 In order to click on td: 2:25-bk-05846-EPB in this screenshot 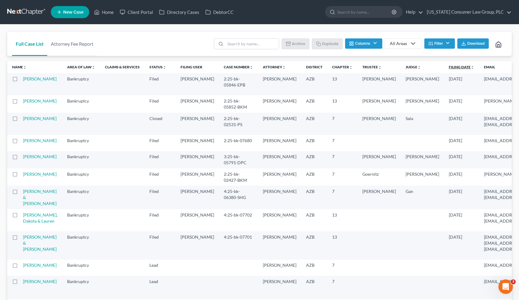, I will do `click(238, 84)`.